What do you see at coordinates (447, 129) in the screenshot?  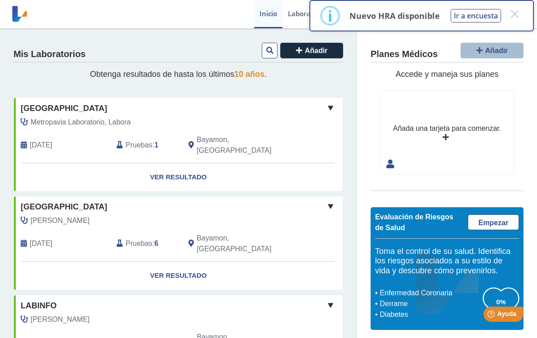 I see `div: Añada una tarjeta para comenzar.` at bounding box center [447, 129].